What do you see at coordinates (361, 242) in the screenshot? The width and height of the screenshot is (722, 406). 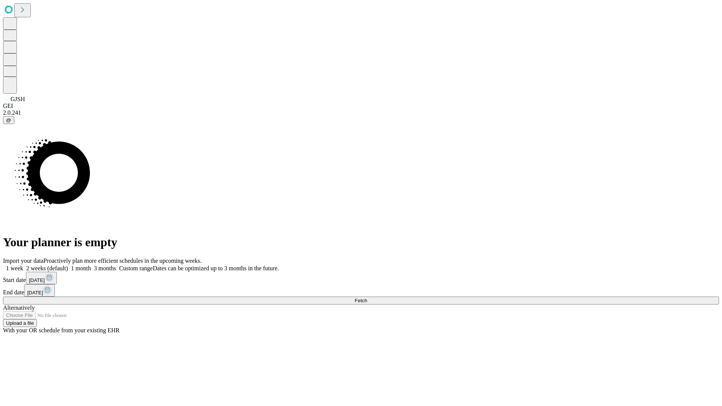 I see `h1: Your planner is empty` at bounding box center [361, 242].